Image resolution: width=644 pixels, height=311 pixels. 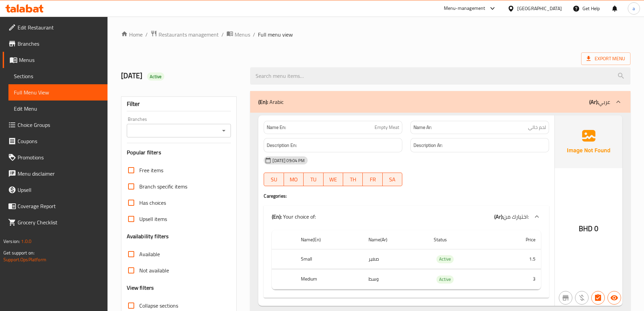 I want to click on span: Not available, so click(x=154, y=271).